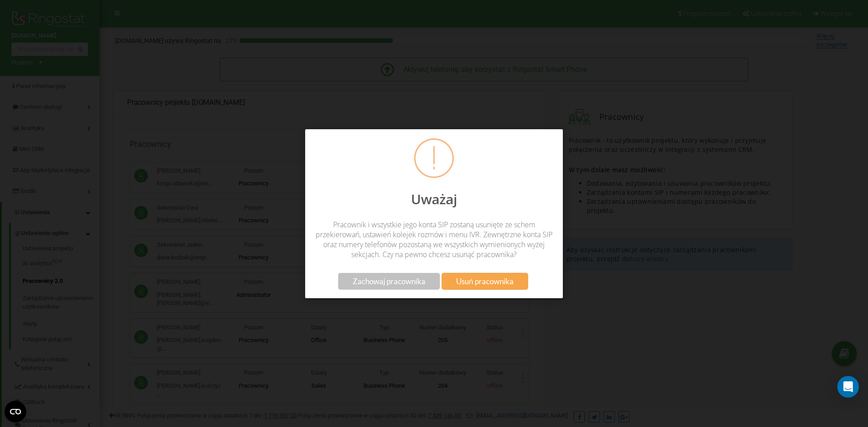 Image resolution: width=868 pixels, height=427 pixels. What do you see at coordinates (484, 281) in the screenshot?
I see `span: Usuń pracownika` at bounding box center [484, 281].